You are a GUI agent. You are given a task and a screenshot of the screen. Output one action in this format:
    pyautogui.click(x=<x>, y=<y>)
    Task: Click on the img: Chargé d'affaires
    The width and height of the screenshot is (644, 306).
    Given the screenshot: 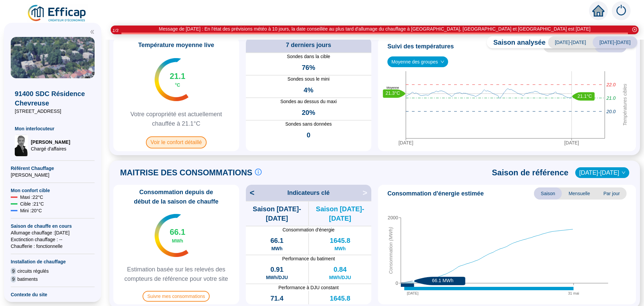 What is the action you would take?
    pyautogui.click(x=22, y=145)
    